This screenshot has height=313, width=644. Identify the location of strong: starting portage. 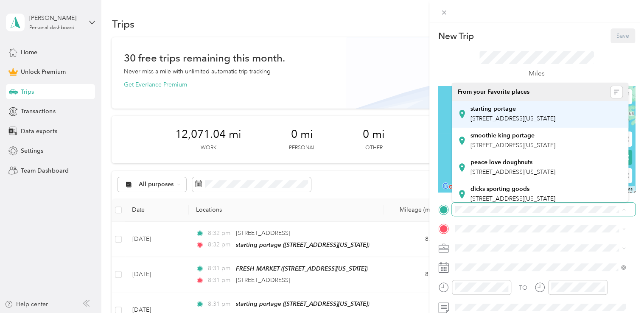
(493, 109).